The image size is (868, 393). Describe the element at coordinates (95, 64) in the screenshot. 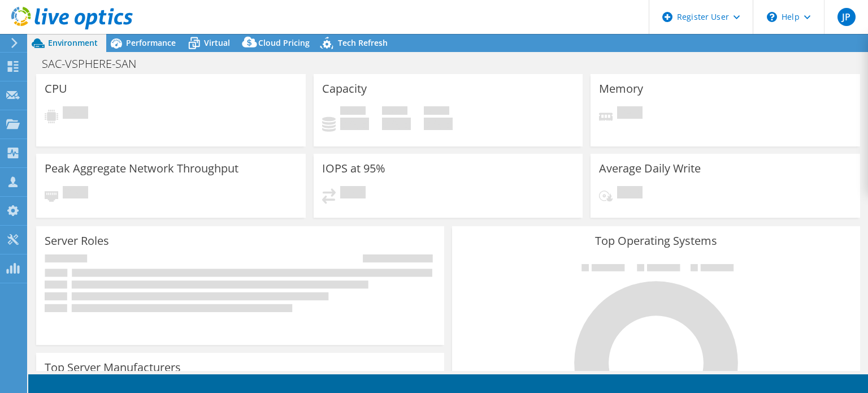

I see `h1: SAC-VSPHERE-SAN` at that location.